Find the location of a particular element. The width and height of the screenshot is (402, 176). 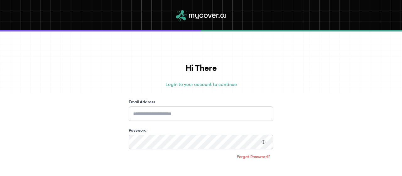

h1: Hi There is located at coordinates (201, 68).